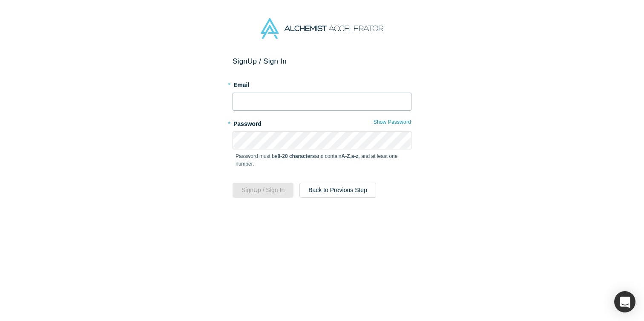 This screenshot has width=644, height=321. What do you see at coordinates (355, 156) in the screenshot?
I see `strong: a-z` at bounding box center [355, 156].